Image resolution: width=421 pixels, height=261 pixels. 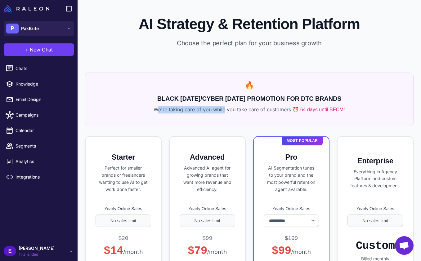 I want to click on span: Chats, so click(x=43, y=69).